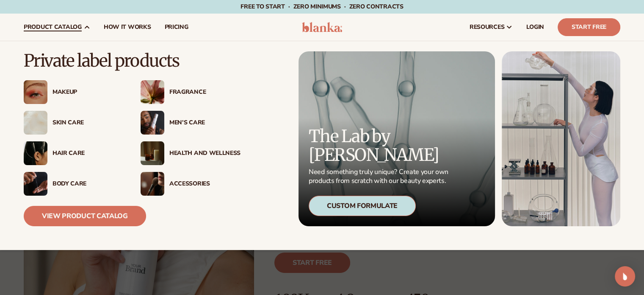 The height and width of the screenshot is (295, 644). Describe the element at coordinates (153, 92) in the screenshot. I see `img: Pink blooming flower.` at that location.